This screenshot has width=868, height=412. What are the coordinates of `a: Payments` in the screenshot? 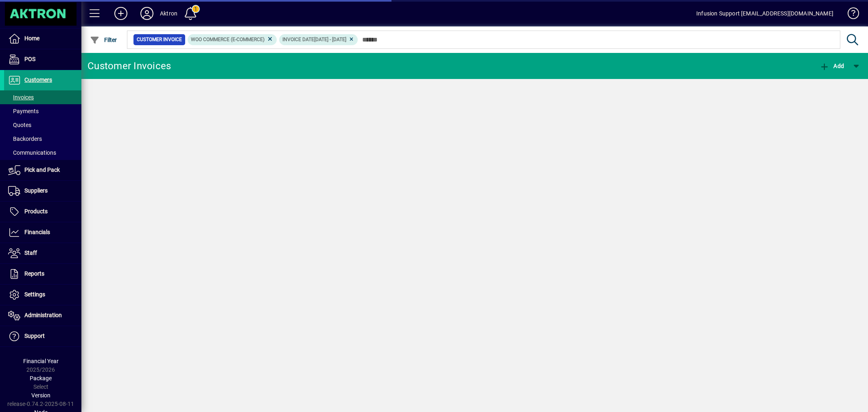 It's located at (43, 111).